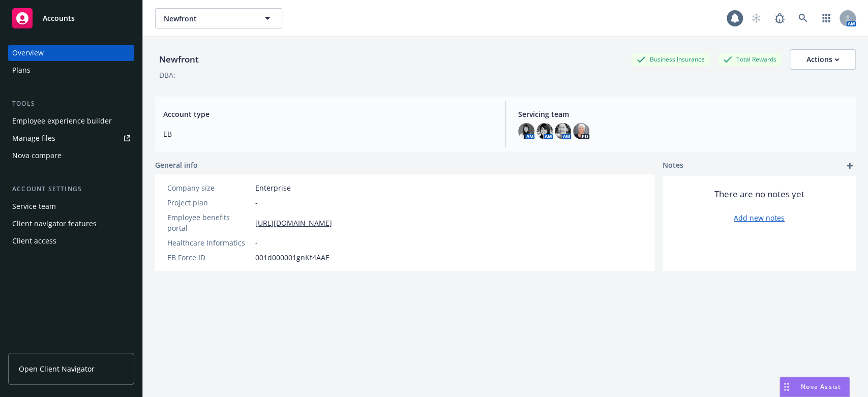  I want to click on div: Actions, so click(823, 60).